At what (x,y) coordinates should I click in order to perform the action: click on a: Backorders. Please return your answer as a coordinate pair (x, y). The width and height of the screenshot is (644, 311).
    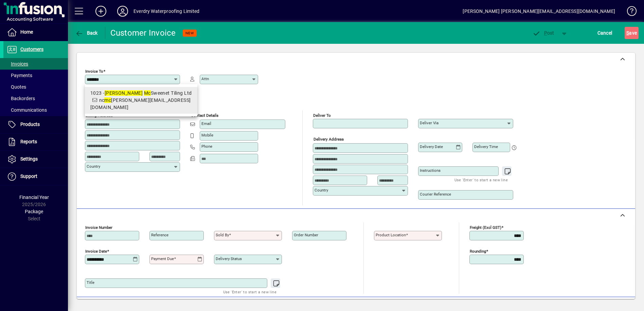
    Looking at the image, I should click on (36, 98).